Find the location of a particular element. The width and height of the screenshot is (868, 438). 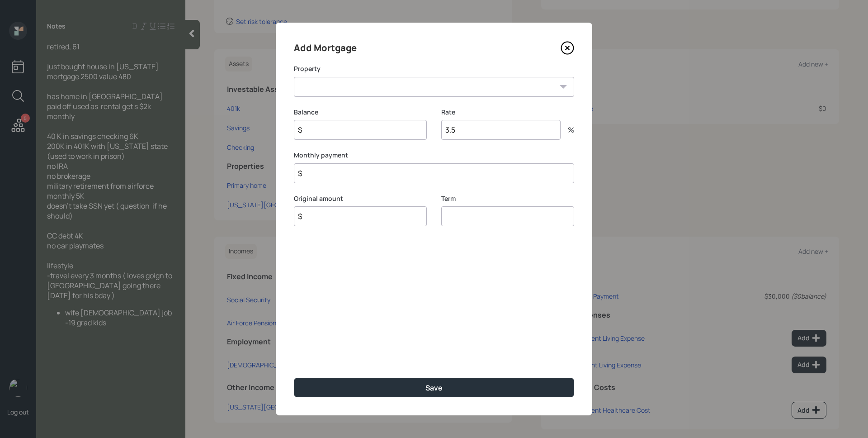

label: Rate is located at coordinates (508, 112).